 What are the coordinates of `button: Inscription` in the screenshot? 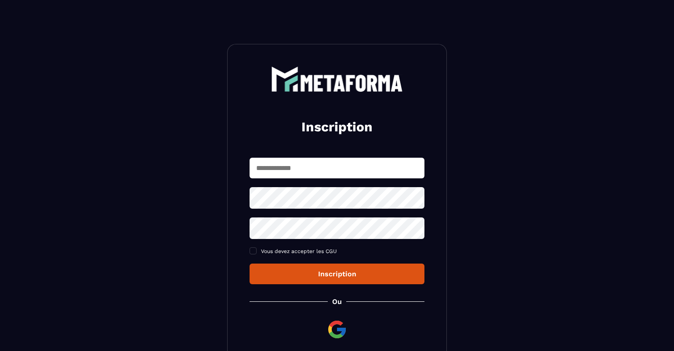 It's located at (337, 274).